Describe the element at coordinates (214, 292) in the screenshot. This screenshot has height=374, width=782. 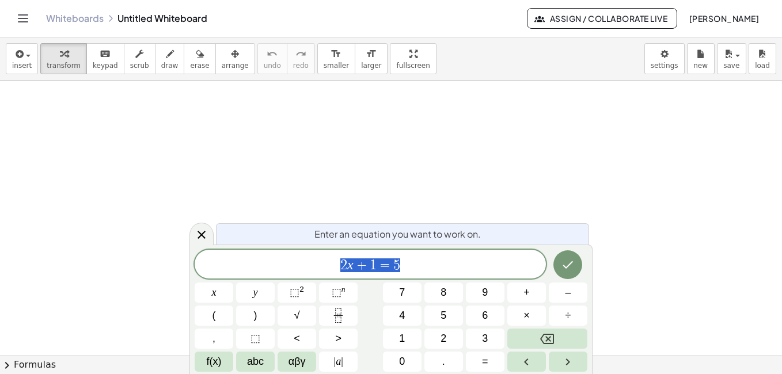
I see `button: x` at that location.